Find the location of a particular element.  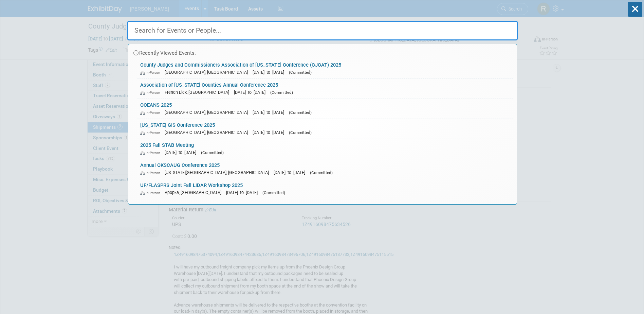

div: Recently Viewed Events: is located at coordinates (323, 52).